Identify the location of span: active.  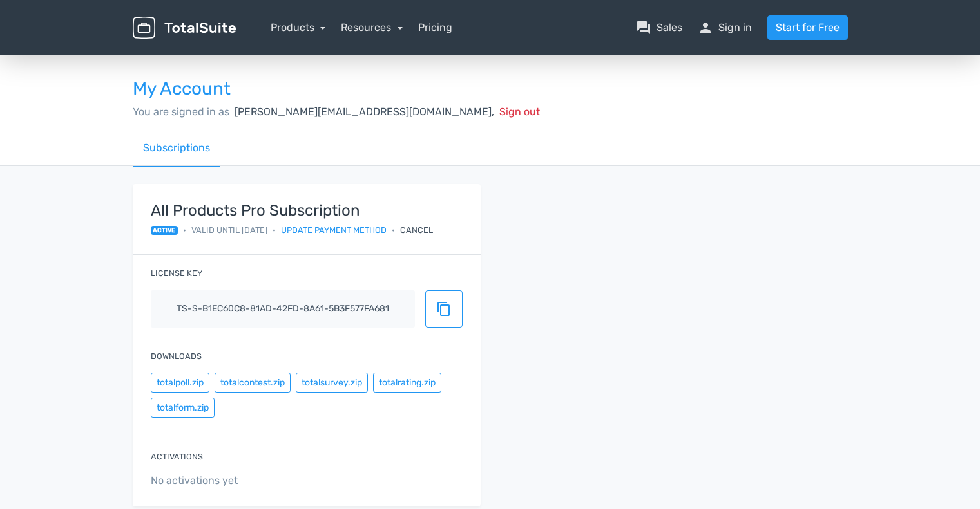
(165, 231).